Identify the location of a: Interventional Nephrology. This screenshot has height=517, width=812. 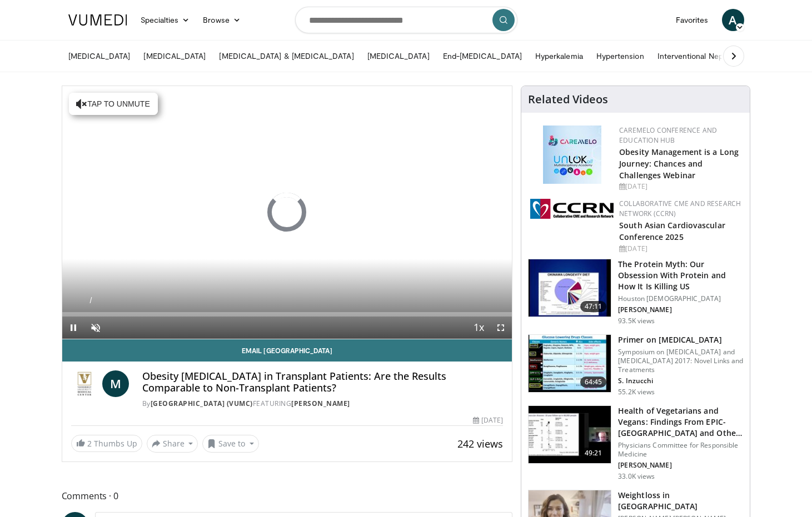
(704, 56).